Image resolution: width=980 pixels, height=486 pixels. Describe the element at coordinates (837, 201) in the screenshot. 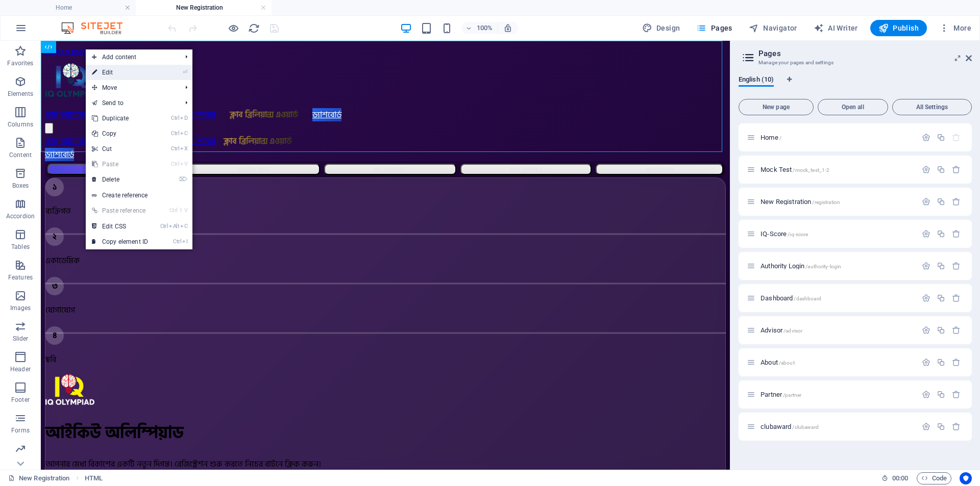

I see `div: New Registration/registration` at that location.